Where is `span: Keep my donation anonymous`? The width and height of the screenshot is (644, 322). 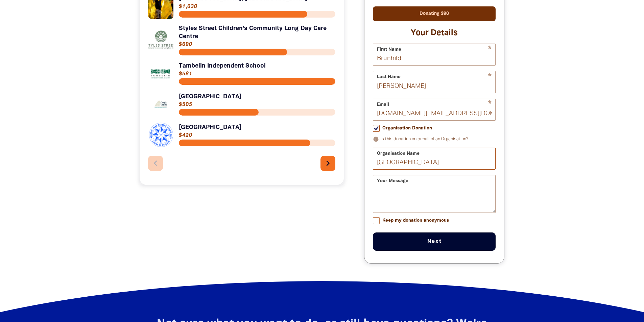
span: Keep my donation anonymous is located at coordinates (416, 220).